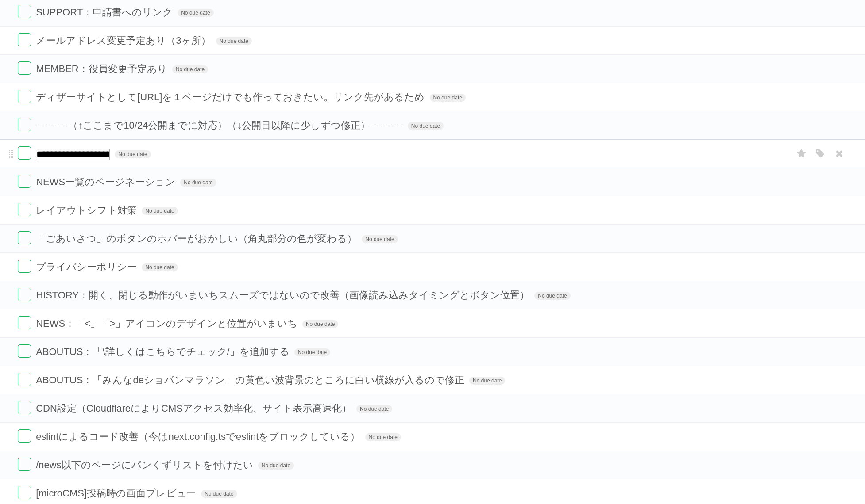 The height and width of the screenshot is (504, 865). I want to click on span: メールアドレス変更予定あり（3ヶ所）, so click(124, 41).